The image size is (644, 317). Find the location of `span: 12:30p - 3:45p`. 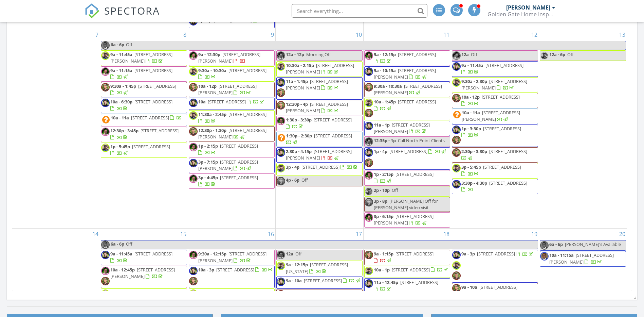

span: 12:30p - 3:45p is located at coordinates (124, 131).